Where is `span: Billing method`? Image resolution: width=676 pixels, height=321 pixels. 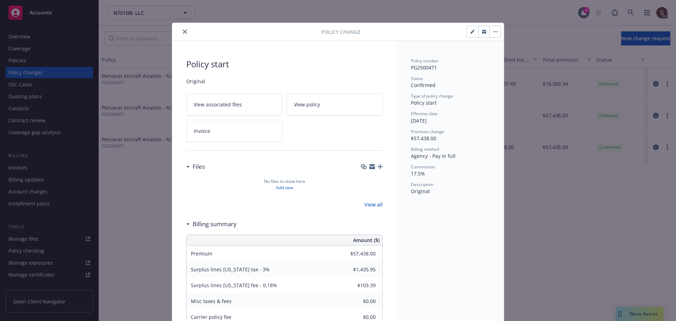 span: Billing method is located at coordinates (425, 149).